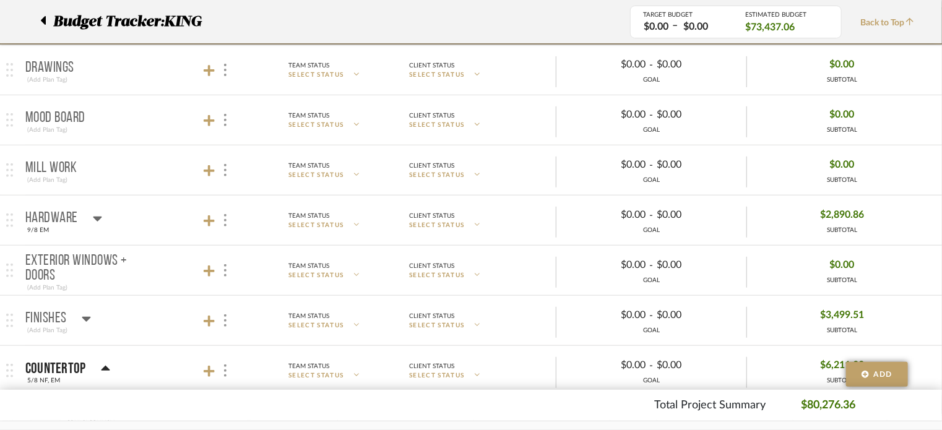  Describe the element at coordinates (43, 381) in the screenshot. I see `div: 5/8 NF, EM` at that location.